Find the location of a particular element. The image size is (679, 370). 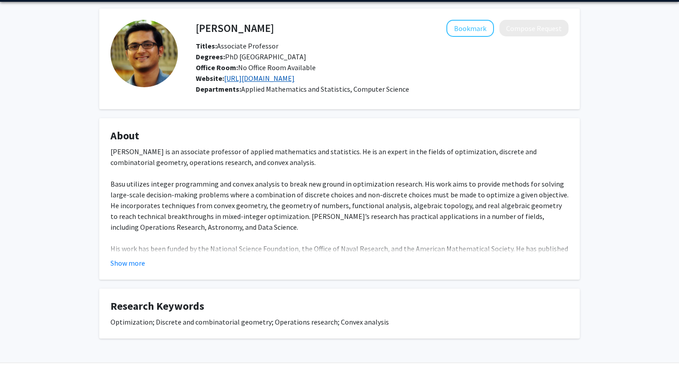

button: Add Amitabh Basu to Bookmarks is located at coordinates (470, 28).